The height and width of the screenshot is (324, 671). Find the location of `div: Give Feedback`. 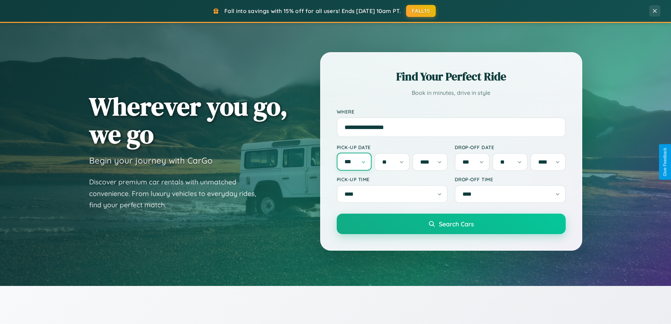

div: Give Feedback is located at coordinates (665, 162).